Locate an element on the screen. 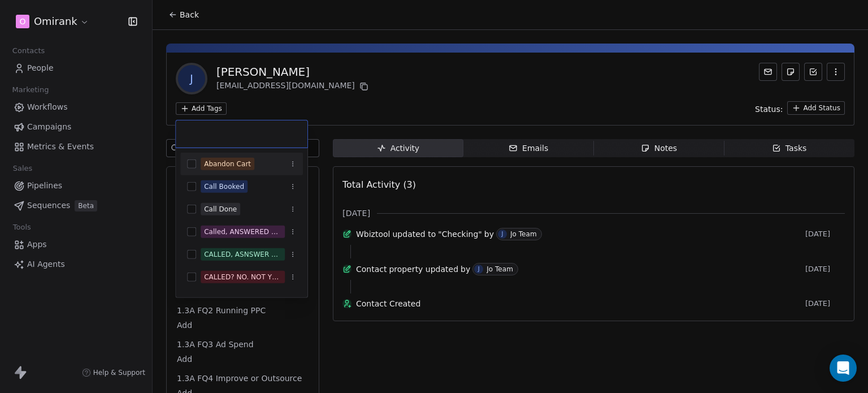  div: Abandon Cart is located at coordinates (227, 164).